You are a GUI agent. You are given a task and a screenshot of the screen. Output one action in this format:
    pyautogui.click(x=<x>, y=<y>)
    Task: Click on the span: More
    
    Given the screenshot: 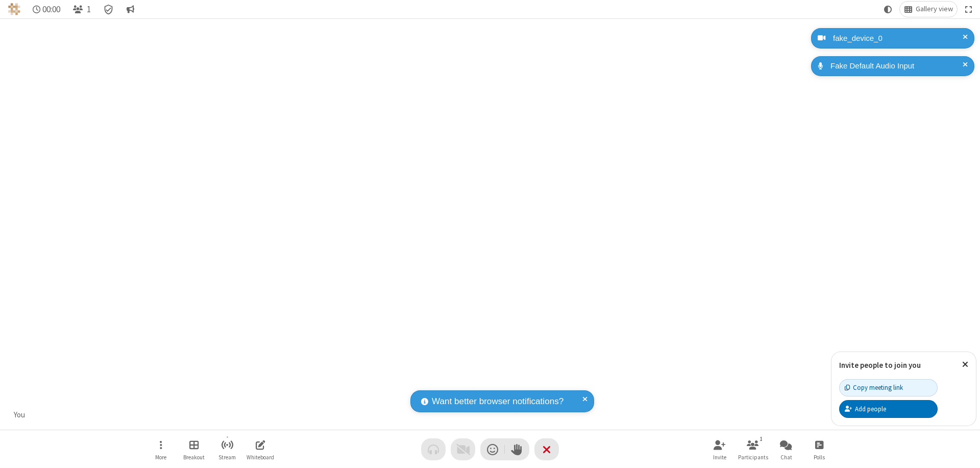 What is the action you would take?
    pyautogui.click(x=161, y=457)
    